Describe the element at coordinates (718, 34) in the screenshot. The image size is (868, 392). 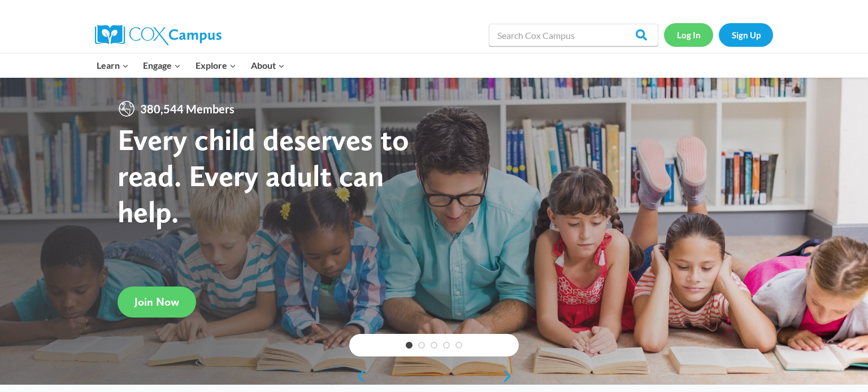
I see `nav: Secondary Navigation` at that location.